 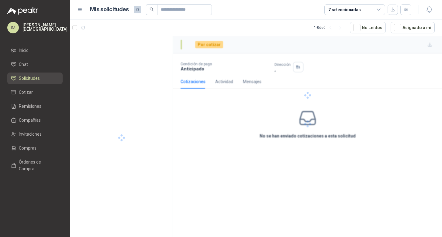 What do you see at coordinates (28, 148) in the screenshot?
I see `span: Compras` at bounding box center [28, 148].